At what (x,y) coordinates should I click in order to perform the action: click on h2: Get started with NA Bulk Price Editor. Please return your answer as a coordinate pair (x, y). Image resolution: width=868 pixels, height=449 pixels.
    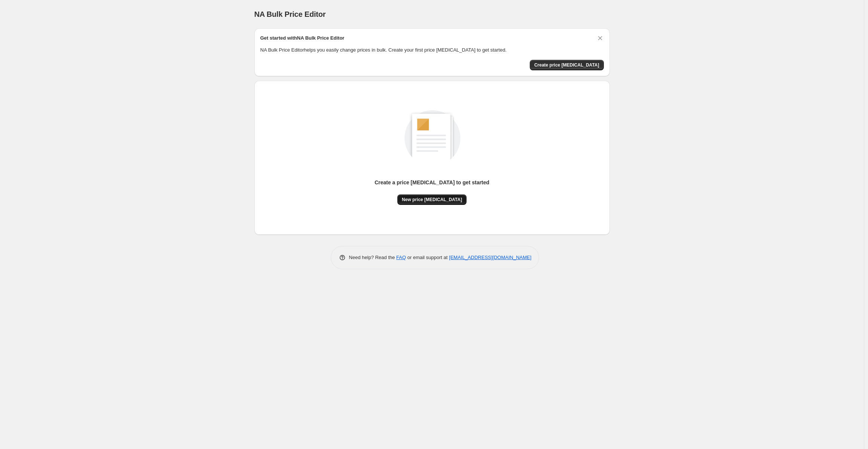
    Looking at the image, I should click on (302, 38).